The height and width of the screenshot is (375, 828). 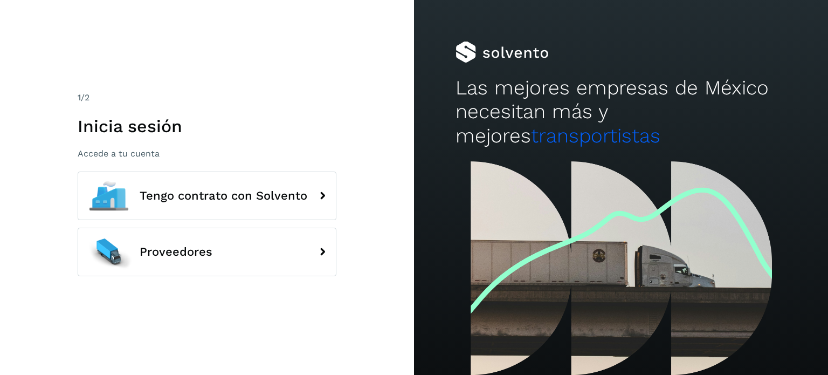 What do you see at coordinates (176, 252) in the screenshot?
I see `span: Proveedores` at bounding box center [176, 252].